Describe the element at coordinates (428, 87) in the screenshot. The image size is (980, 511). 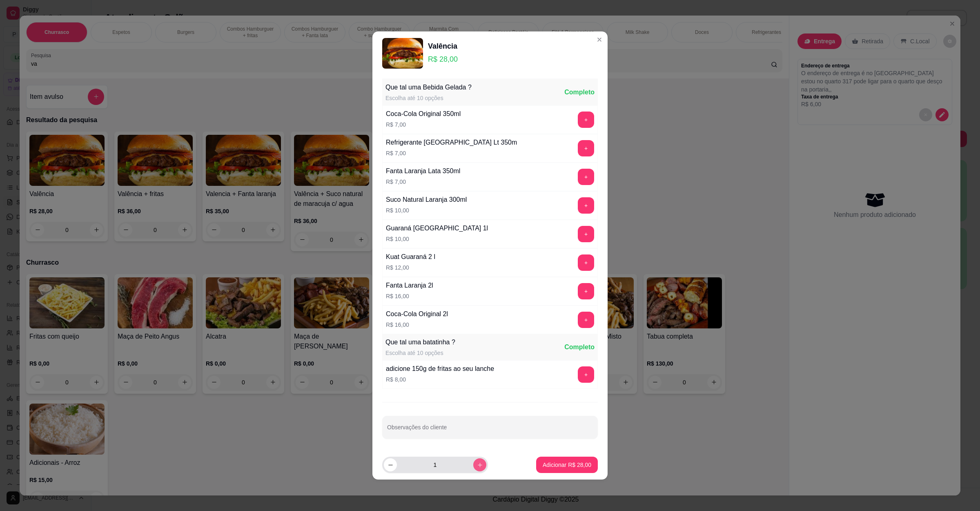
I see `div: Que tal uma Bebida Gelada ?` at that location.